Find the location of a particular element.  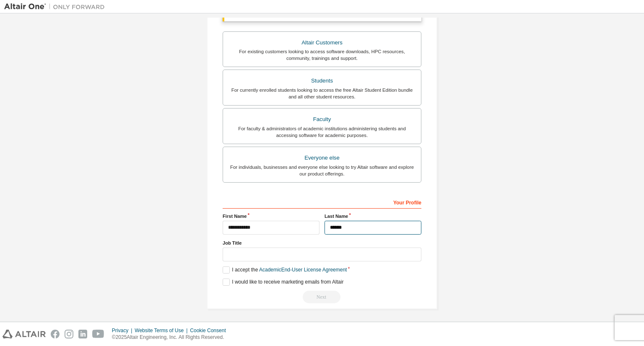

img: facebook.svg is located at coordinates (55, 334).